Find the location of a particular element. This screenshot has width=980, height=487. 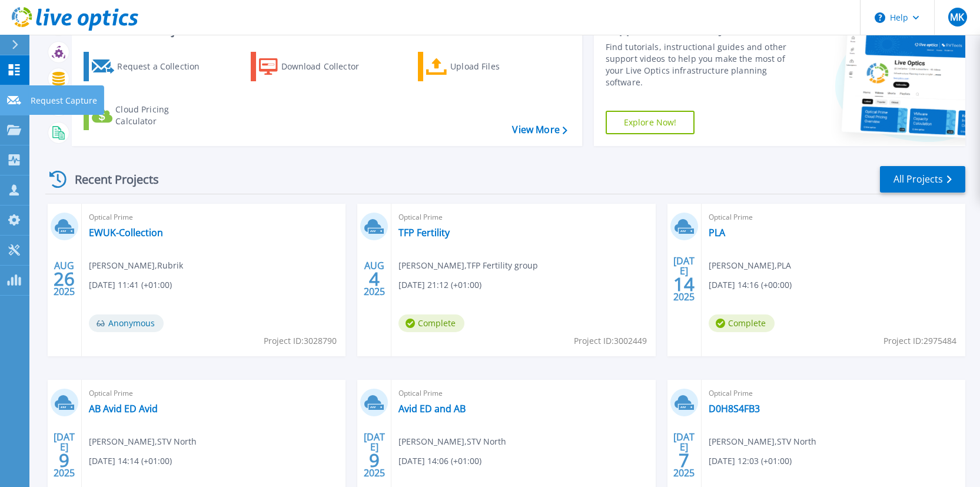

a: TFP Fertility is located at coordinates (424, 233).